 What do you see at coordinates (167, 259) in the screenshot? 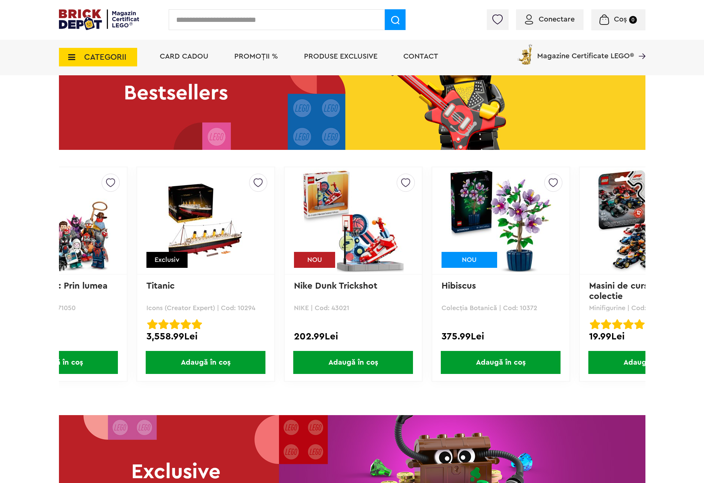
I see `div: Exclusiv` at bounding box center [167, 259].